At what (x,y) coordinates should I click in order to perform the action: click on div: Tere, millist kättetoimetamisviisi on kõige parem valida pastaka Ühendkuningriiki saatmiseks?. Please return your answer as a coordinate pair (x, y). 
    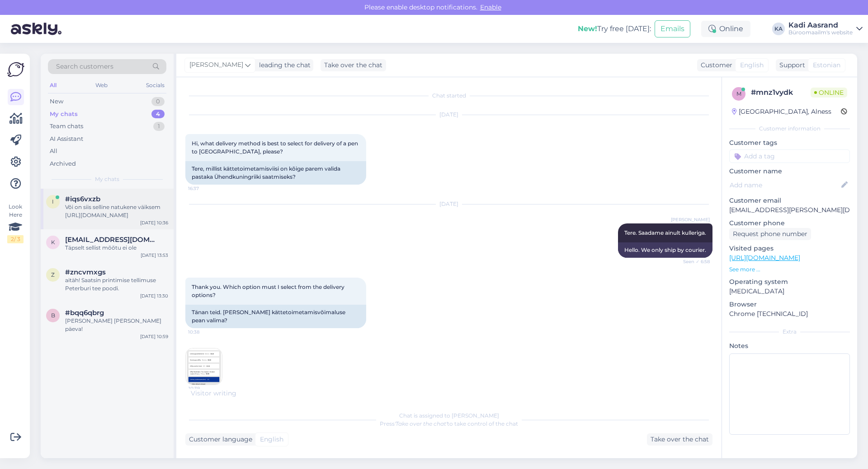
    Looking at the image, I should click on (276, 173).